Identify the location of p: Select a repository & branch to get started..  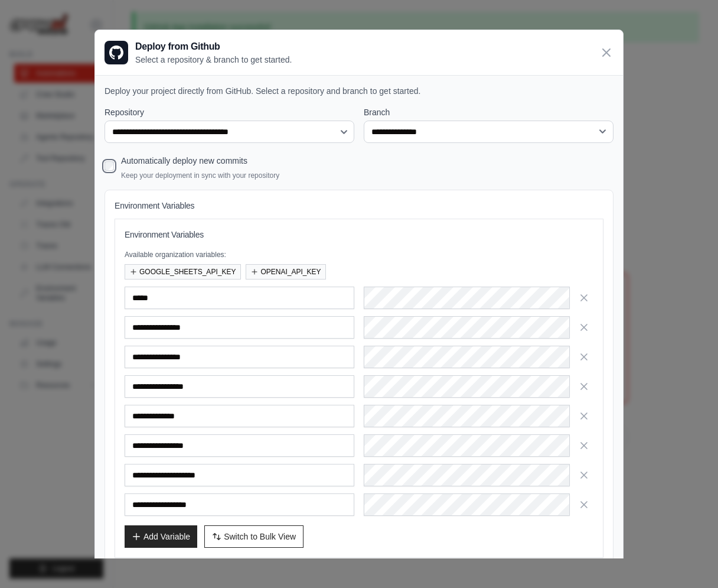
(213, 60).